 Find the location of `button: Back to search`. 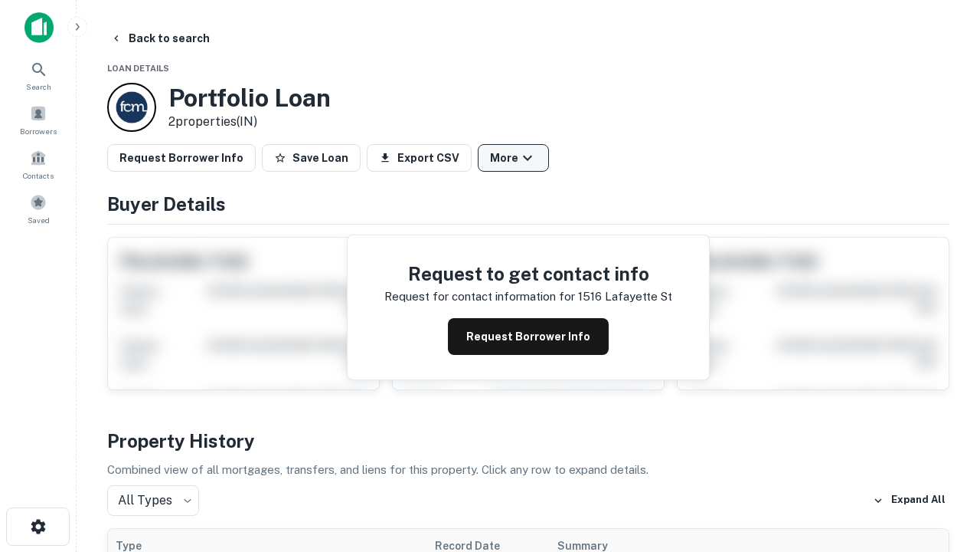

button: Back to search is located at coordinates (160, 38).